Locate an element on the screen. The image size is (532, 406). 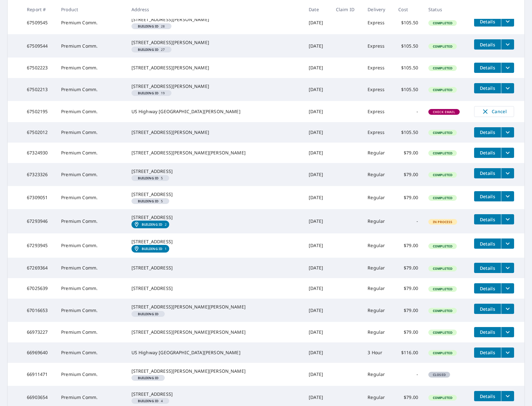
td: 67324930 is located at coordinates (38, 153).